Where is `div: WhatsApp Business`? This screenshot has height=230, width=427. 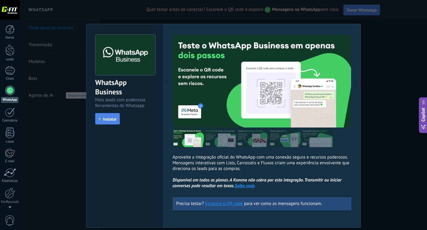 div: WhatsApp Business is located at coordinates (125, 87).